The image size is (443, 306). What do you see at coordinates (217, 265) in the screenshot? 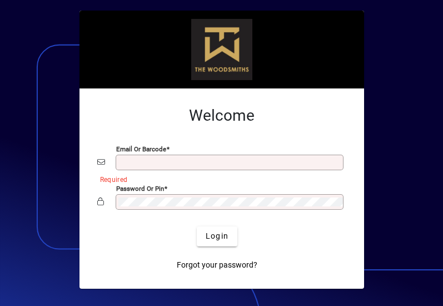
I see `a: Forgot your password?` at bounding box center [217, 265].